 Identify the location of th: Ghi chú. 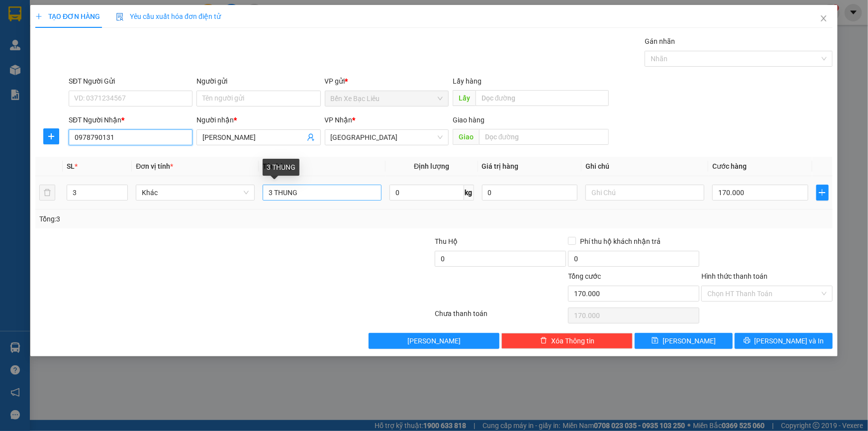
(645, 166).